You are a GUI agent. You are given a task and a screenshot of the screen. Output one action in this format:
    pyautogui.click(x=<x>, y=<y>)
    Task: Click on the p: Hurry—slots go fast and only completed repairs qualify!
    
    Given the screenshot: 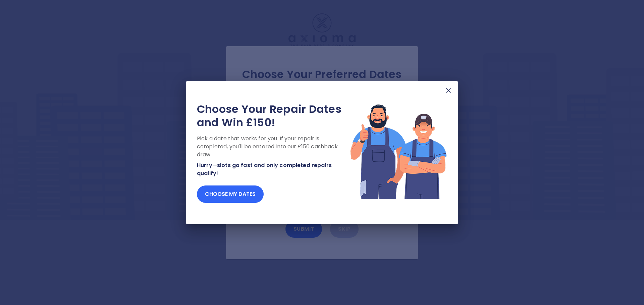 What is the action you would take?
    pyautogui.click(x=273, y=170)
    